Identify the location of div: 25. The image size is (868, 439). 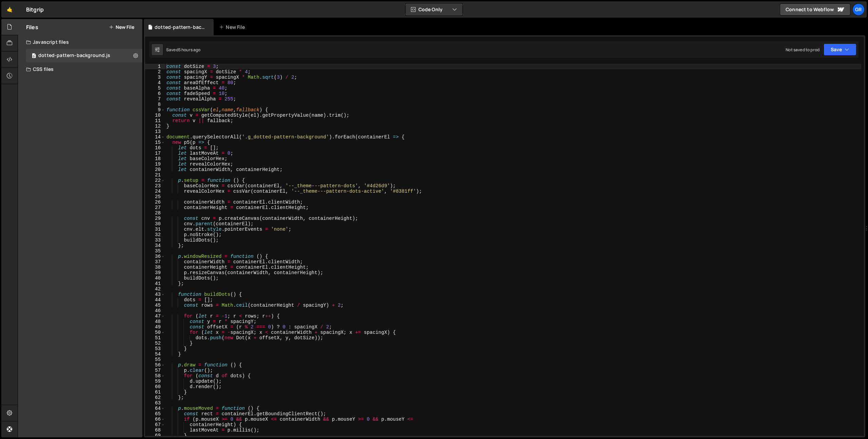
(155, 197).